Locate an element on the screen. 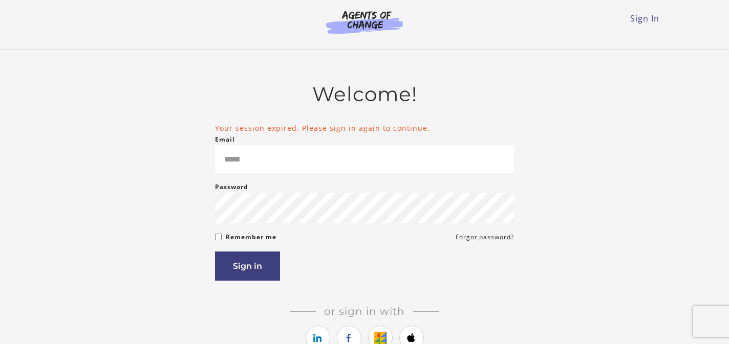  h2: Welcome! is located at coordinates (364, 94).